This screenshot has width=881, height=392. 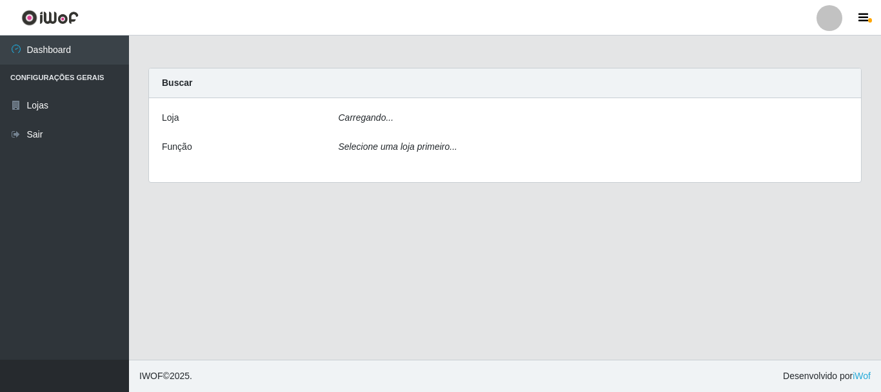 What do you see at coordinates (177, 146) in the screenshot?
I see `label: Função` at bounding box center [177, 146].